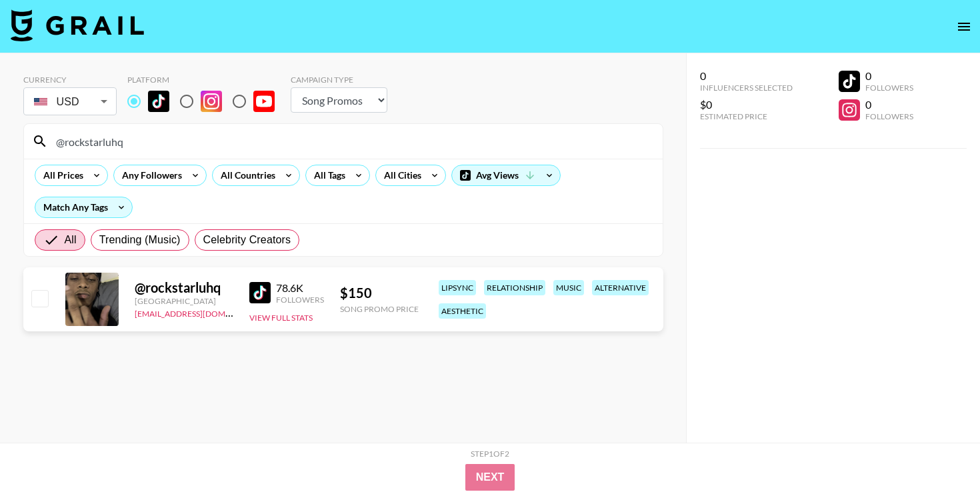  What do you see at coordinates (245, 175) in the screenshot?
I see `div: All Countries` at bounding box center [245, 175].